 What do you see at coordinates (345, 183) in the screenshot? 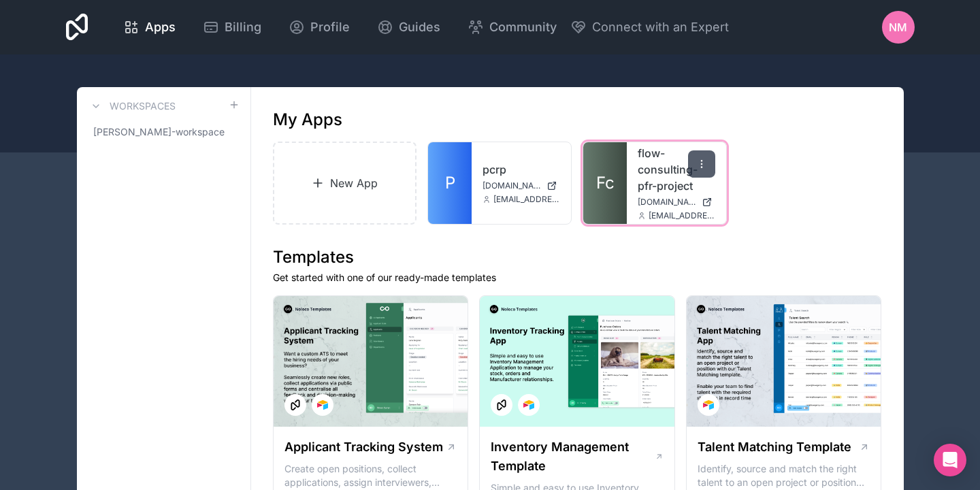
I see `a: New App` at bounding box center [345, 183].